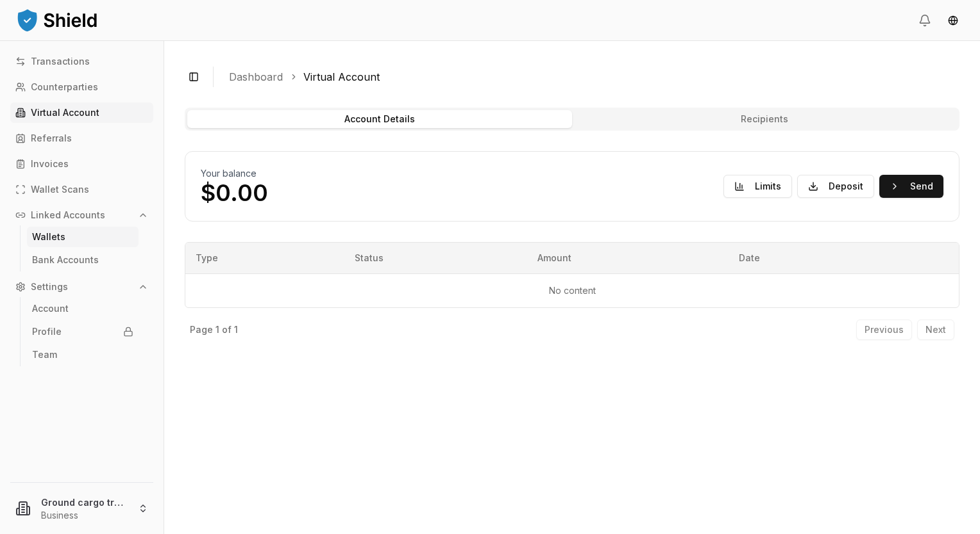 This screenshot has width=980, height=534. I want to click on th: Date, so click(805, 258).